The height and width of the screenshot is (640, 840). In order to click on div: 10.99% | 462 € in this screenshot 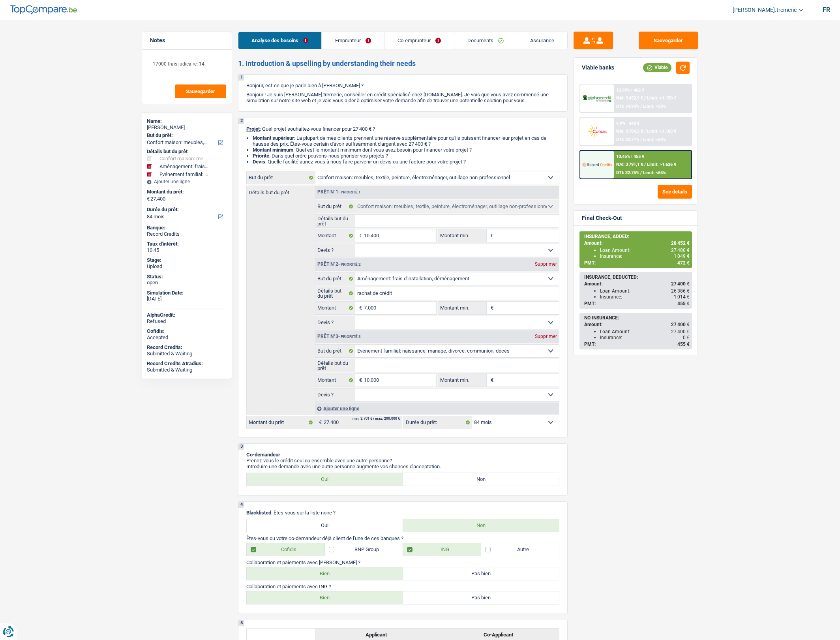, I will do `click(630, 90)`.